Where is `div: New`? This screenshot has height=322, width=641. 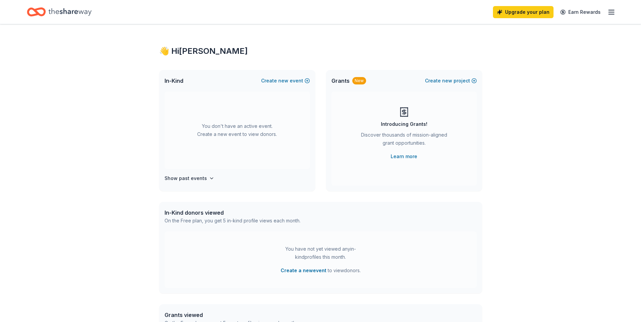 div: New is located at coordinates (359, 81).